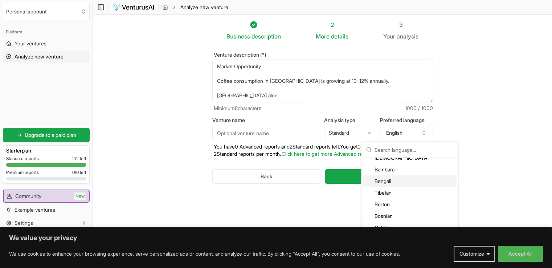 The height and width of the screenshot is (268, 552). Describe the element at coordinates (332, 25) in the screenshot. I see `div: 2` at that location.